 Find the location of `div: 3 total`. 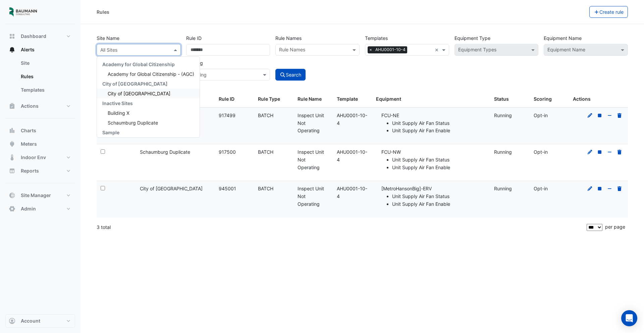

div: 3 total is located at coordinates (340, 227).